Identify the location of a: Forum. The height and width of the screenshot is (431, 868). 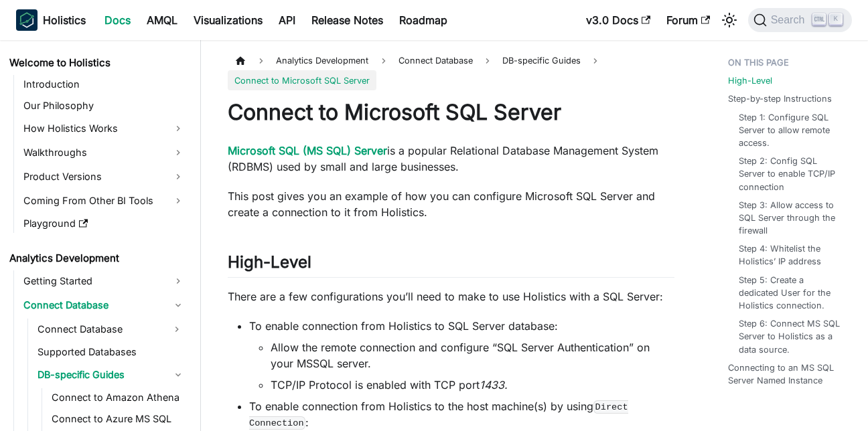
(688, 20).